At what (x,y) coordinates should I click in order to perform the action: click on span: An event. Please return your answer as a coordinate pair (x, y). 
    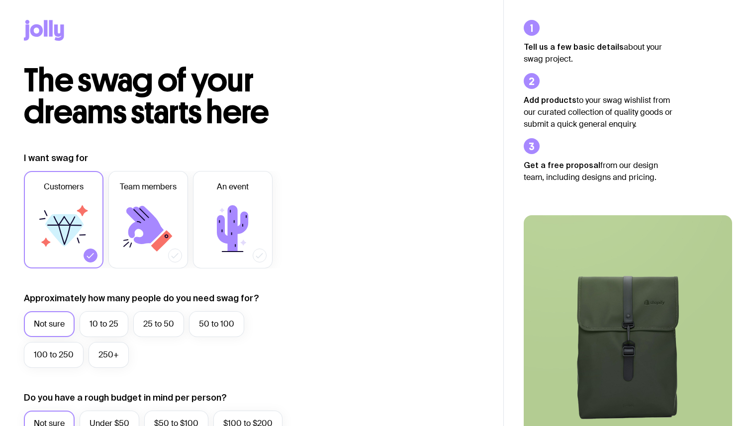
    Looking at the image, I should click on (233, 187).